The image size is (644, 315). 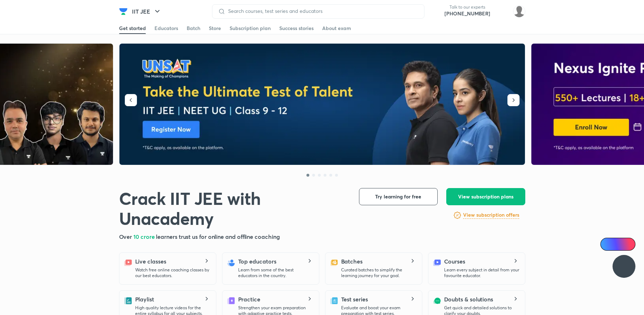 I want to click on a: Batch, so click(x=193, y=28).